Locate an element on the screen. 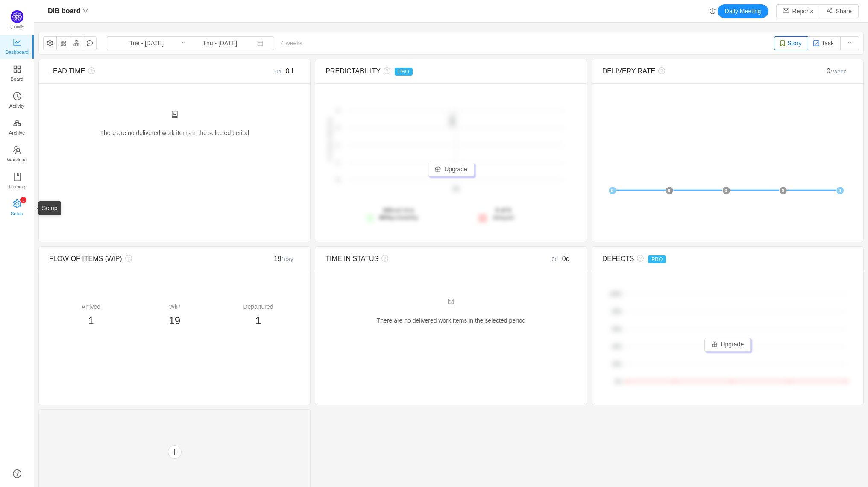 This screenshot has height=487, width=868. span: Dashboard is located at coordinates (16, 52).